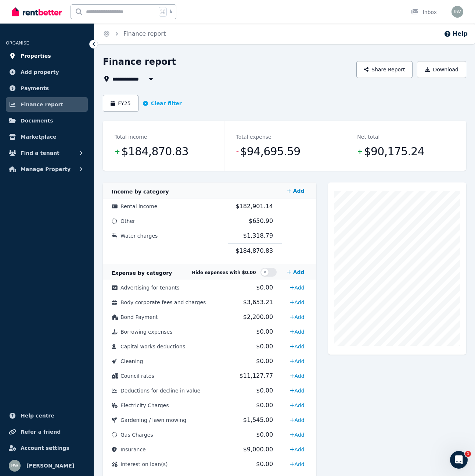 This screenshot has height=476, width=475. Describe the element at coordinates (442, 69) in the screenshot. I see `button: Download` at that location.